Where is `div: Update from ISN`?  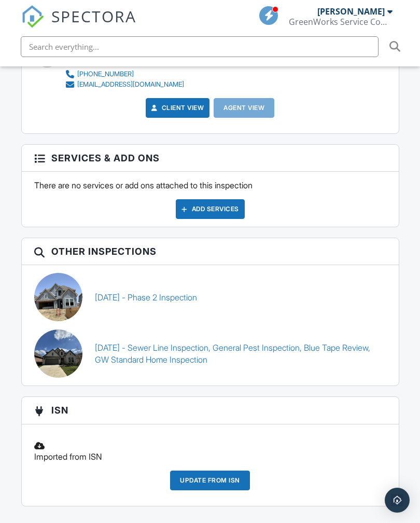
div: Update from ISN is located at coordinates (210, 480).